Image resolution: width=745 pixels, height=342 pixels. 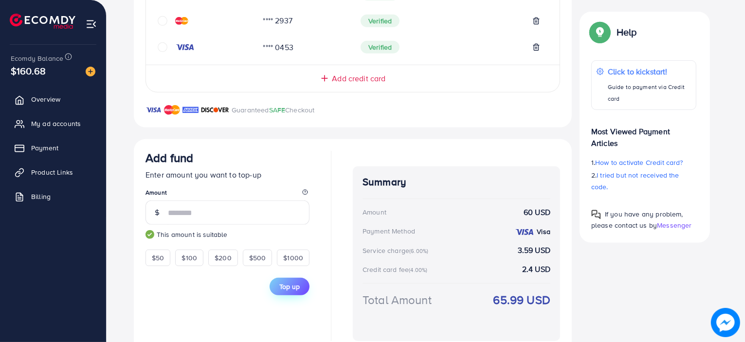 I want to click on img: logo, so click(x=42, y=21).